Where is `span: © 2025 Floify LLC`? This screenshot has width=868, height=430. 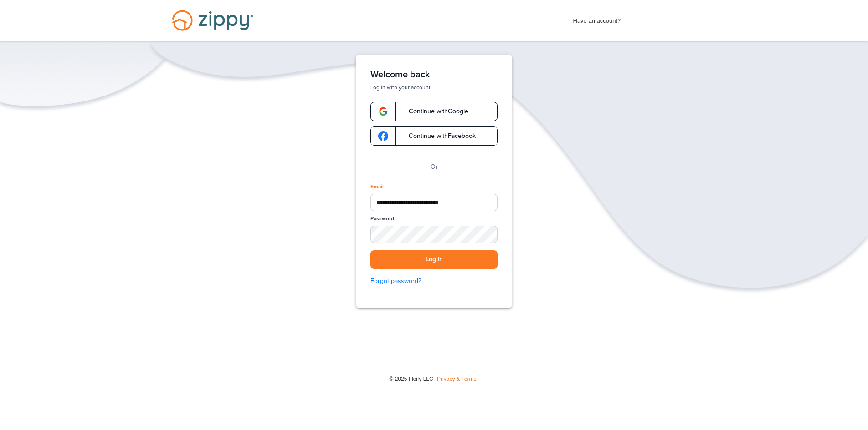 span: © 2025 Floify LLC is located at coordinates (411, 379).